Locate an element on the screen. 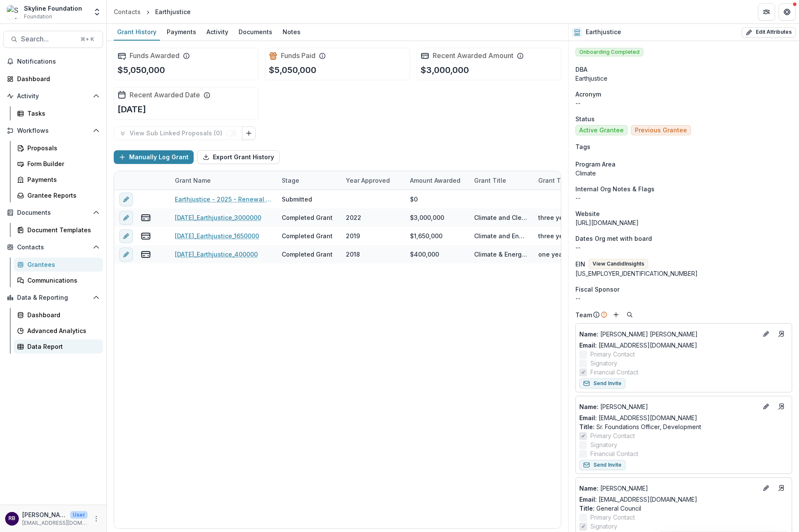 This screenshot has height=532, width=799. button: Send Invite is located at coordinates (603, 384).